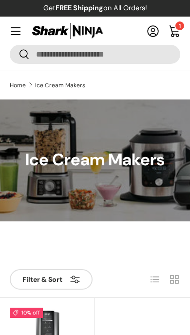 This screenshot has height=335, width=190. I want to click on a: Home, so click(18, 85).